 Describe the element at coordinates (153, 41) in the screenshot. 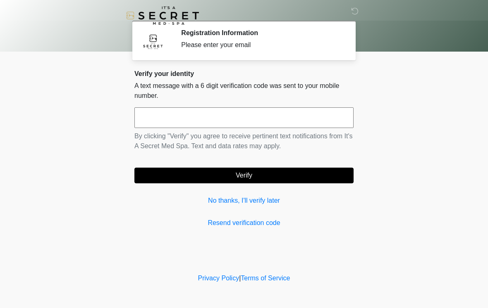

I see `img: Agent Avatar` at that location.